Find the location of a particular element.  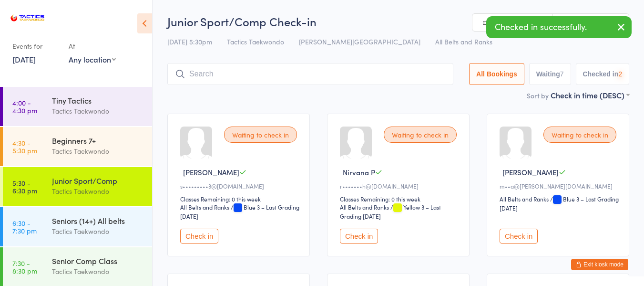

div: 2 is located at coordinates (620, 74).